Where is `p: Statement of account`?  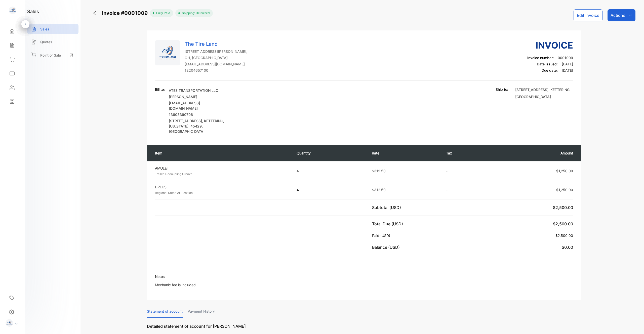 p: Statement of account is located at coordinates (165, 311).